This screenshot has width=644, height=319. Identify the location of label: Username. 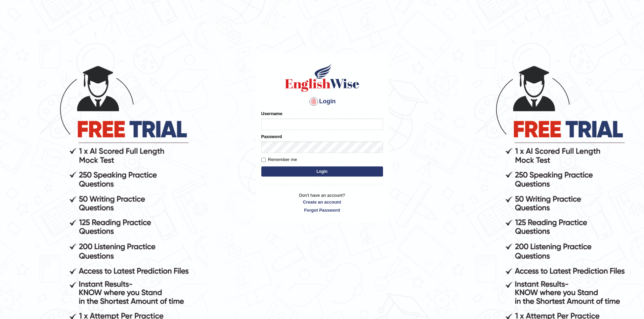
(272, 113).